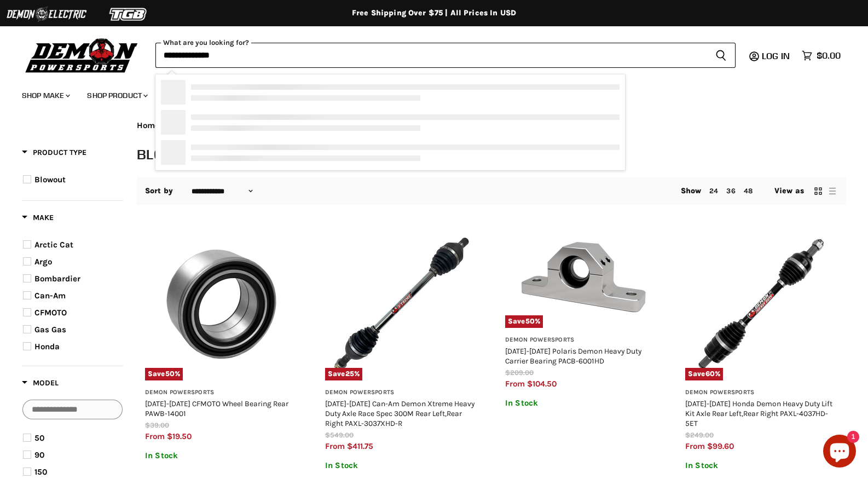 The image size is (868, 479). I want to click on span: $0.00, so click(829, 55).